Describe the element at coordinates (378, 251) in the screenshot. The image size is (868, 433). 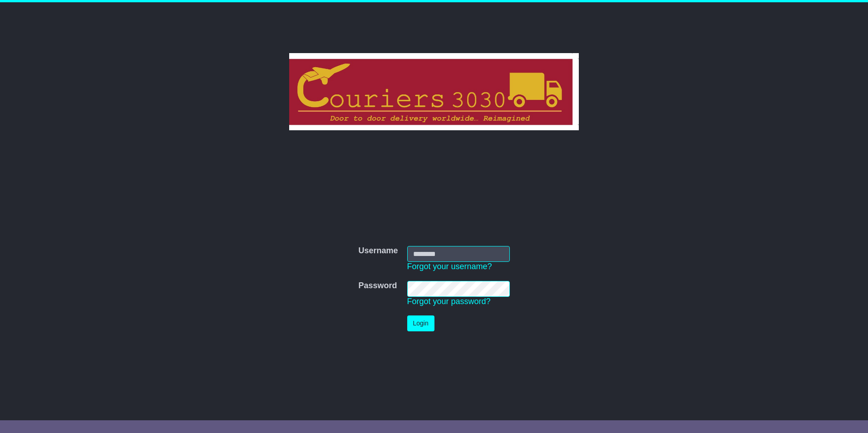
I see `label: Username` at that location.